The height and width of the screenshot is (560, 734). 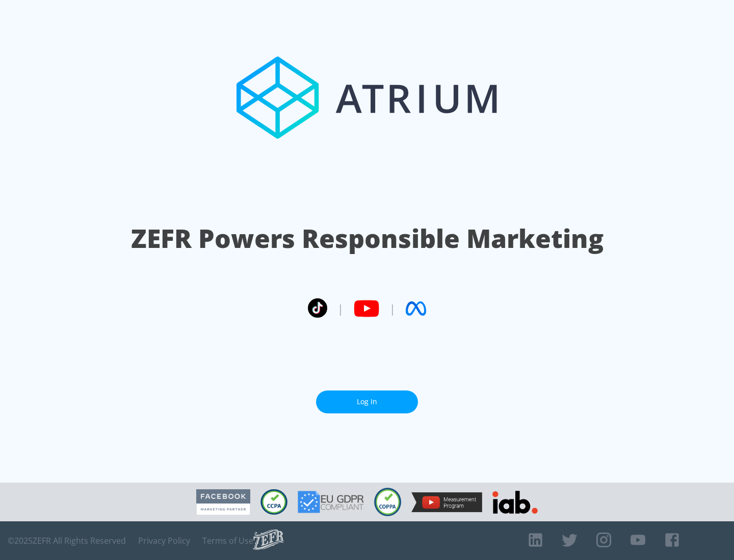 I want to click on img: YouTube Measurement Program, so click(x=446, y=502).